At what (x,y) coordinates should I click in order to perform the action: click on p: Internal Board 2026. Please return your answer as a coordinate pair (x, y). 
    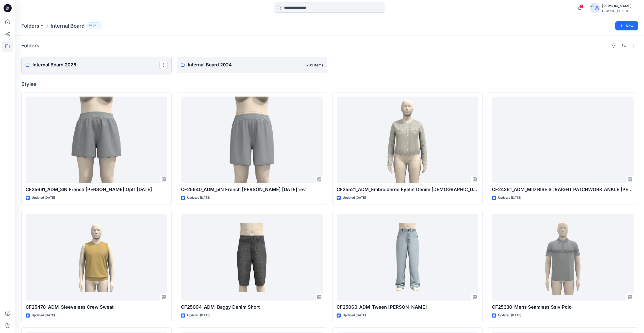
    Looking at the image, I should click on (96, 65).